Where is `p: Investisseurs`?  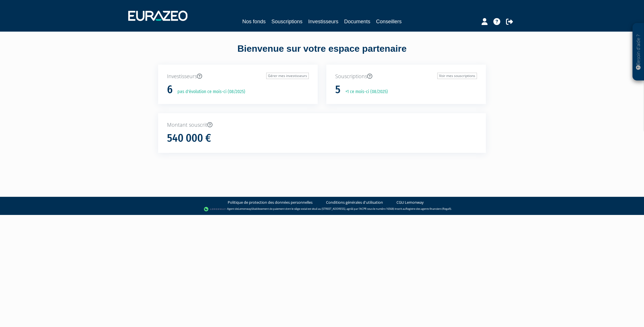
p: Investisseurs is located at coordinates (237, 76).